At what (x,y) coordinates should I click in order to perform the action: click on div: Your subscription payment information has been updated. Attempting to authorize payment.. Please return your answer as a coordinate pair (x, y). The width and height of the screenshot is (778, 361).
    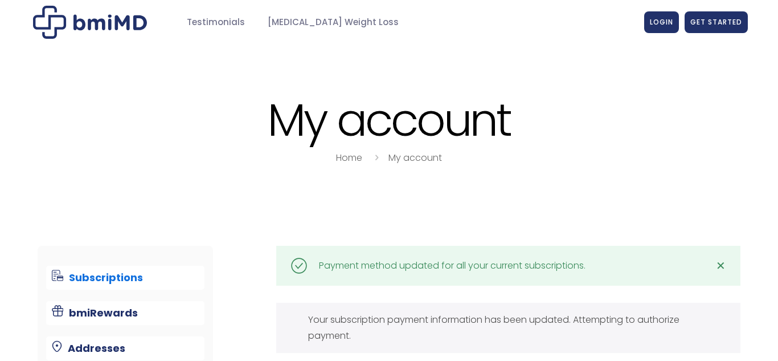
    Looking at the image, I should click on (508, 328).